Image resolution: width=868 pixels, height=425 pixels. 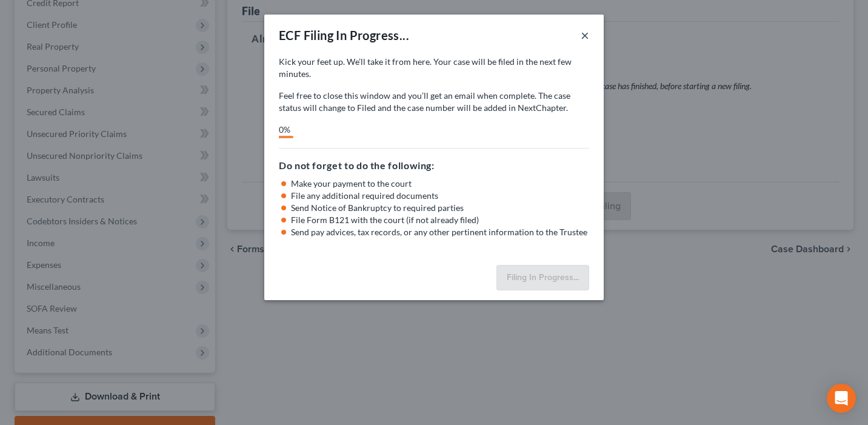 What do you see at coordinates (542, 277) in the screenshot?
I see `button: Filing In Progress...` at bounding box center [542, 277].